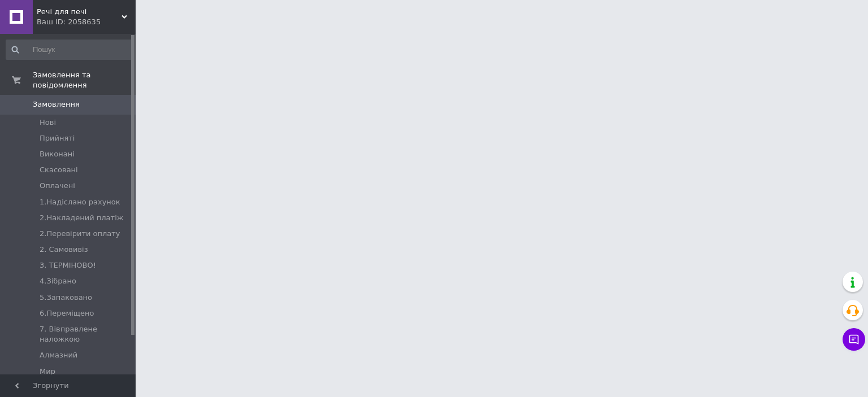 Image resolution: width=868 pixels, height=397 pixels. What do you see at coordinates (48, 123) in the screenshot?
I see `span: Нові` at bounding box center [48, 123].